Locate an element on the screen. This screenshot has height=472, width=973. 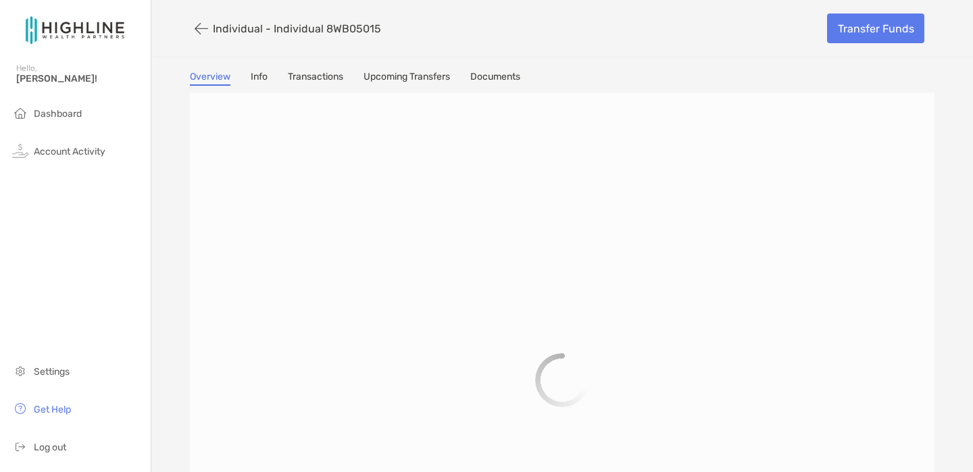
img: logout icon is located at coordinates (20, 447).